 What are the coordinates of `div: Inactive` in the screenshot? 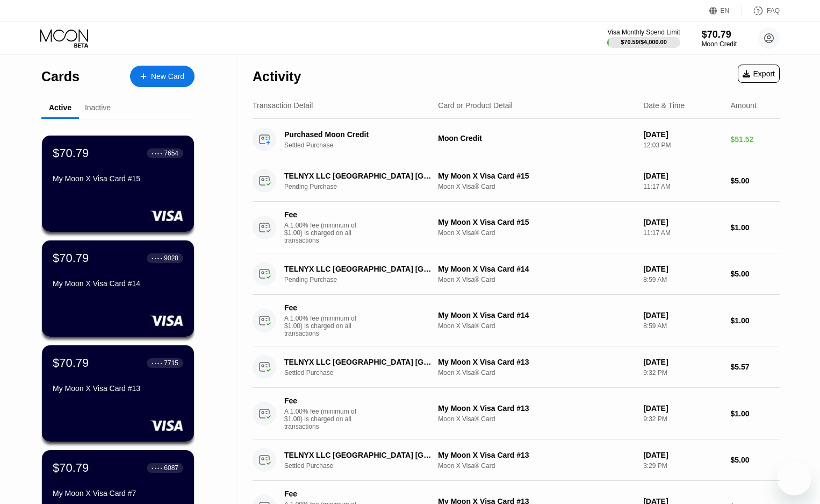 It's located at (97, 108).